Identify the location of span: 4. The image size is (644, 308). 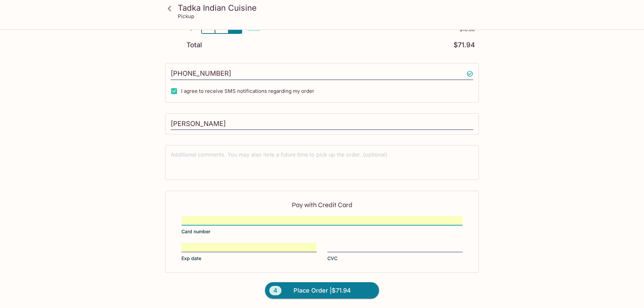
(276, 291).